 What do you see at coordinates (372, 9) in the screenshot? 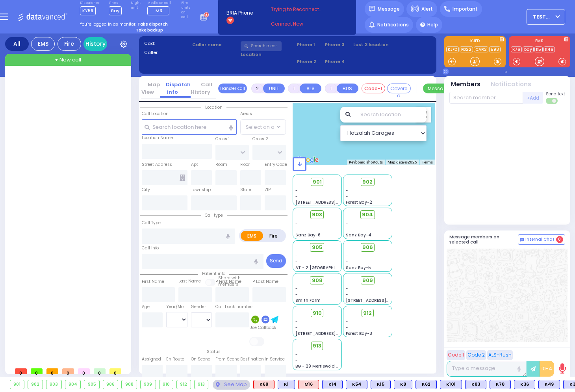
I see `img: message.svg` at bounding box center [372, 9].